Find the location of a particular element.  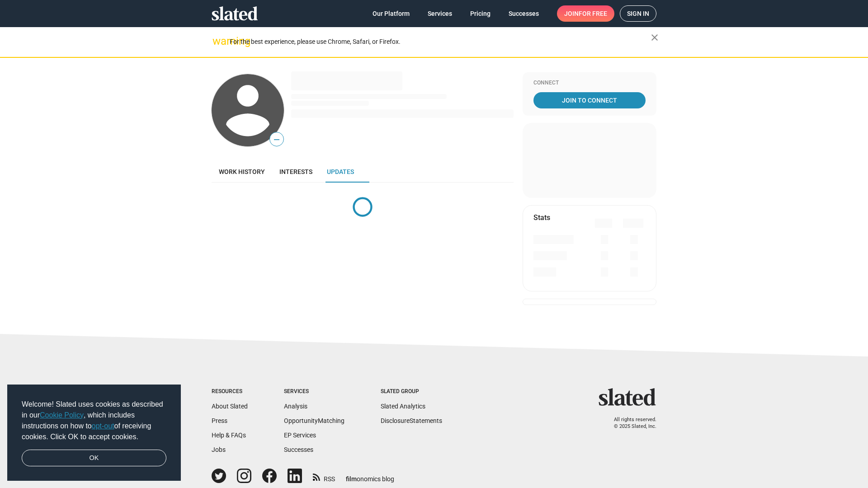

mat-icon: warning is located at coordinates (218, 41).